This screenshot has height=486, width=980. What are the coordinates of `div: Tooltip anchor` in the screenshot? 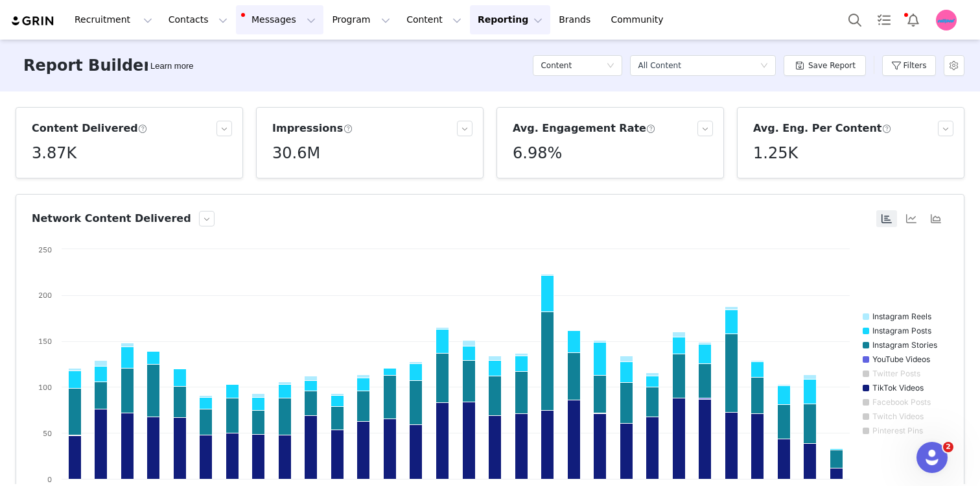 It's located at (171, 66).